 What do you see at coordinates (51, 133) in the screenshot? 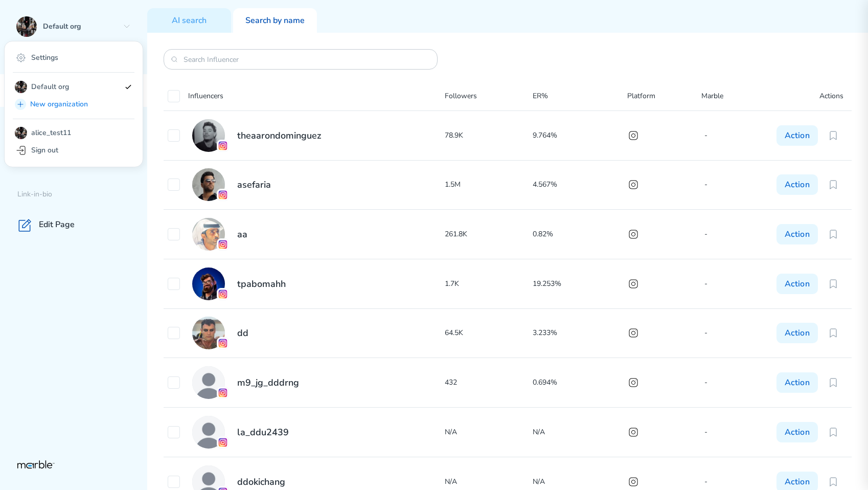
I see `p: alice_test11` at bounding box center [51, 133].